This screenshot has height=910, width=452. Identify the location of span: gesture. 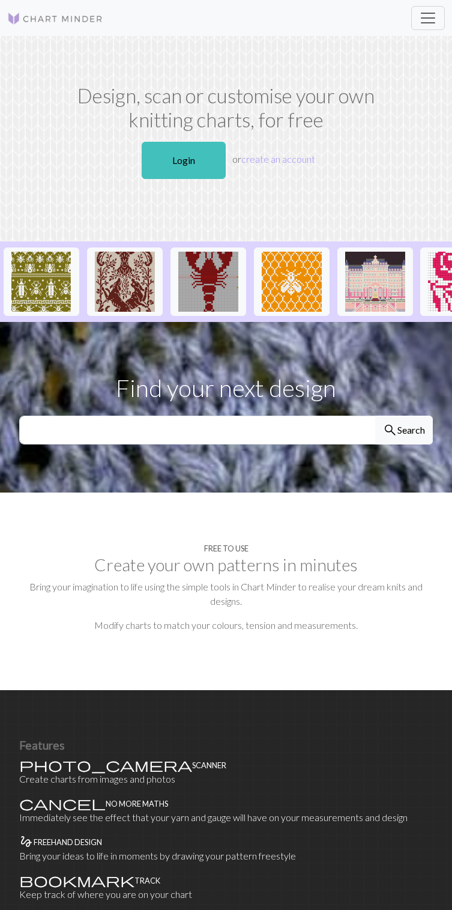
(26, 842).